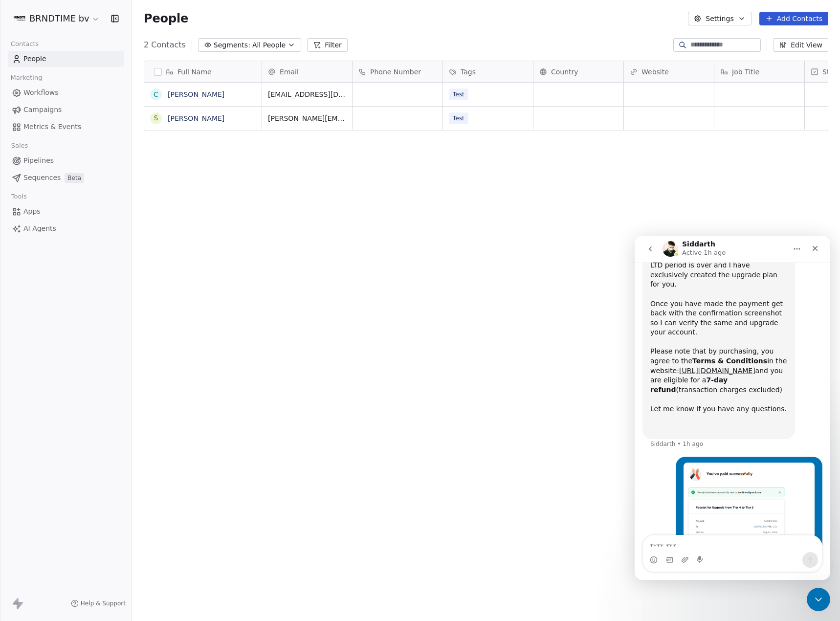 The image size is (840, 621). What do you see at coordinates (64, 8) in the screenshot?
I see `h1: Siddarth` at bounding box center [64, 8].